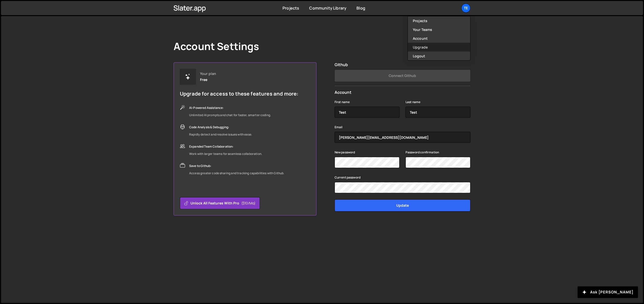  I want to click on label: Password confirmation, so click(422, 153).